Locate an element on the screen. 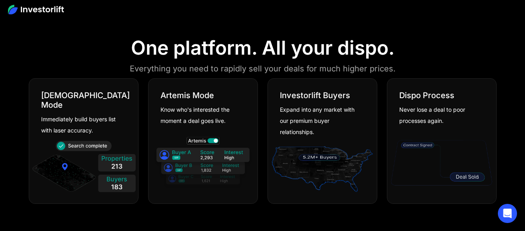 The width and height of the screenshot is (525, 231). div: One platform. All your dispo. is located at coordinates (263, 48).